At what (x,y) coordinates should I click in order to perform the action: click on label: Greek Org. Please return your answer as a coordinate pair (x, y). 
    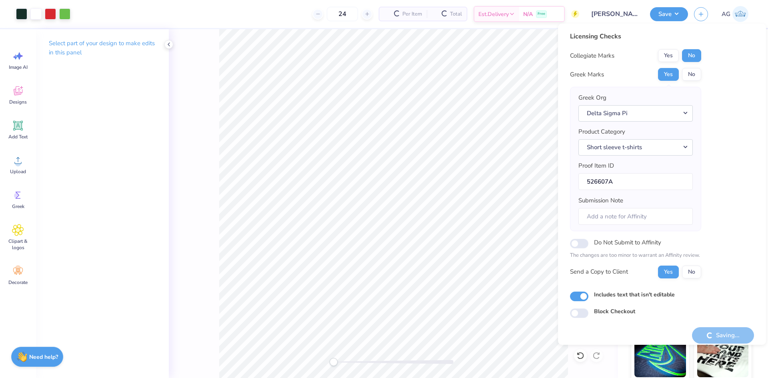
    Looking at the image, I should click on (593, 98).